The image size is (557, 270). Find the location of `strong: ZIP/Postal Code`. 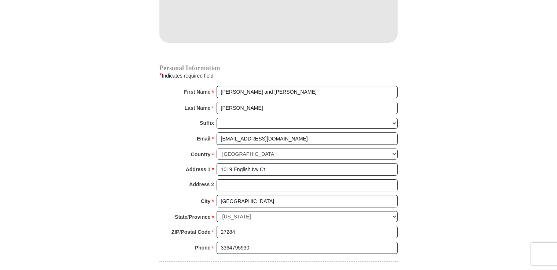

strong: ZIP/Postal Code is located at coordinates (191, 232).